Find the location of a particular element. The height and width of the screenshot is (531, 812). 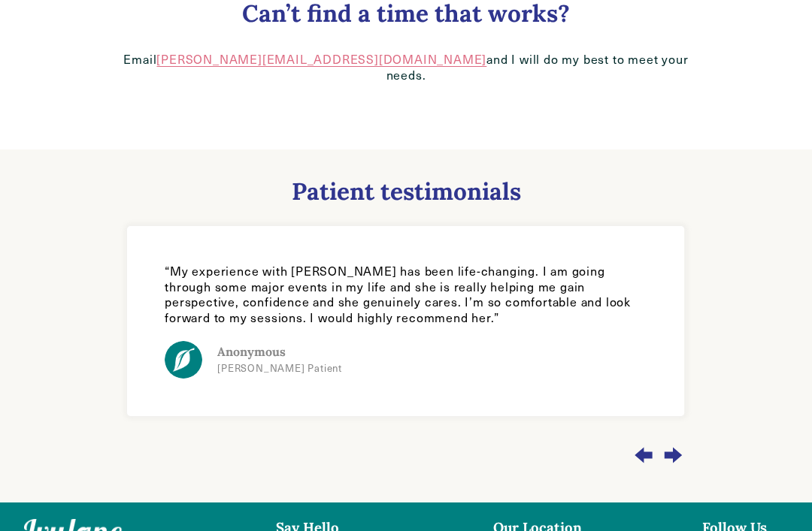

div: Previous slide is located at coordinates (644, 456).